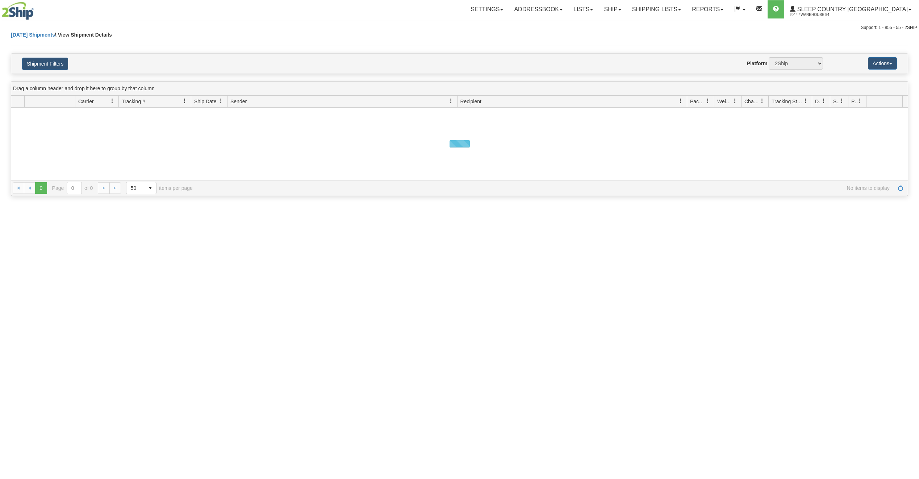 The height and width of the screenshot is (479, 919). Describe the element at coordinates (842, 101) in the screenshot. I see `a: Shipment Issues filter column settings` at that location.